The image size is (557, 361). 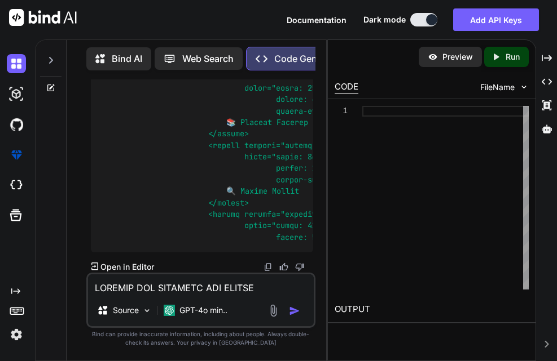 What do you see at coordinates (201, 339) in the screenshot?
I see `p: Bind can provide inaccurate information, including about people. Always double-check its answers....` at bounding box center [201, 339].